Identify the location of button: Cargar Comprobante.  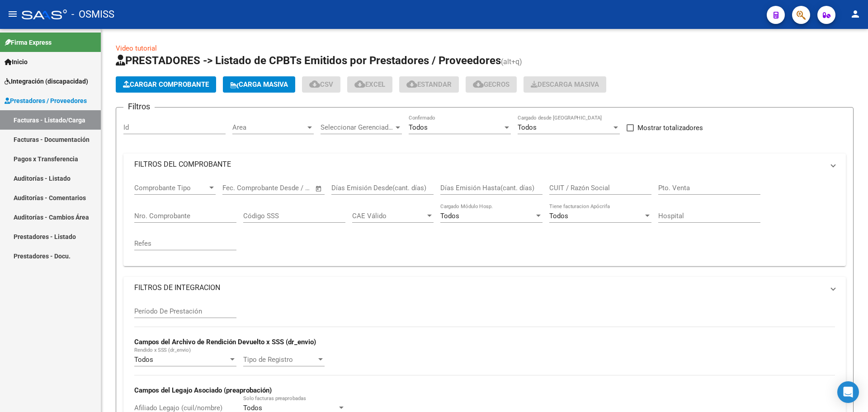
(166, 85).